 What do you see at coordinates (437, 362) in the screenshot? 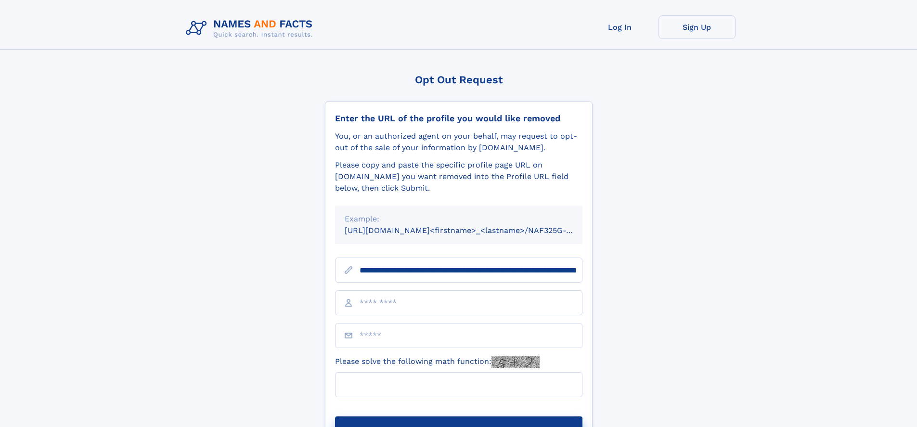
I see `label: Please solve the following math function:` at bounding box center [437, 362].